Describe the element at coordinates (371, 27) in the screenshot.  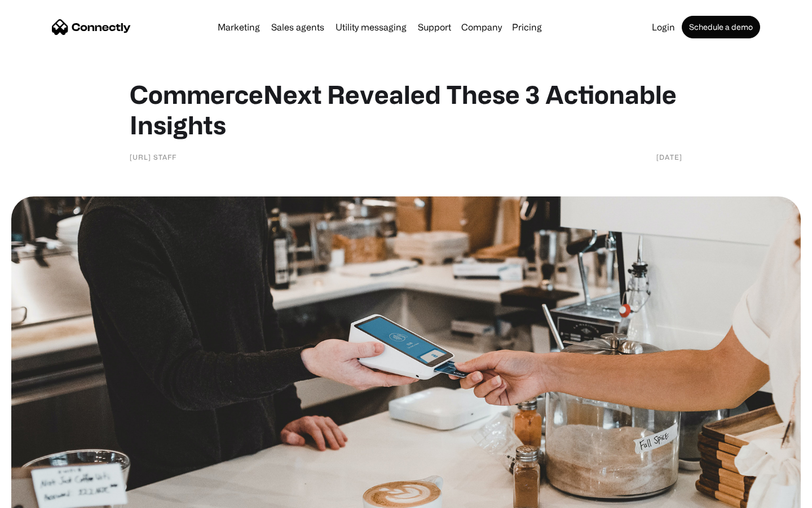
I see `a: Utility messaging` at that location.